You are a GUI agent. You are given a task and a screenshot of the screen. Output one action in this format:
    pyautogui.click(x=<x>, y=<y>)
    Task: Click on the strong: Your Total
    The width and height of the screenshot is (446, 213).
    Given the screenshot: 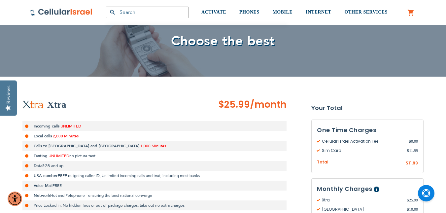 What is the action you would take?
    pyautogui.click(x=368, y=108)
    